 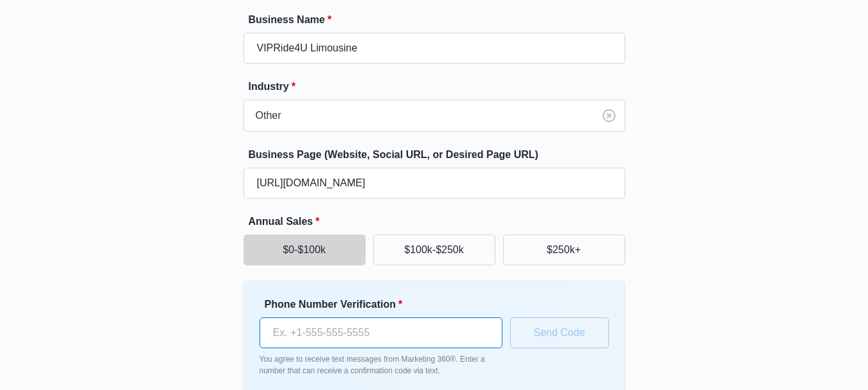 I want to click on label: Annual Sales, so click(x=440, y=222).